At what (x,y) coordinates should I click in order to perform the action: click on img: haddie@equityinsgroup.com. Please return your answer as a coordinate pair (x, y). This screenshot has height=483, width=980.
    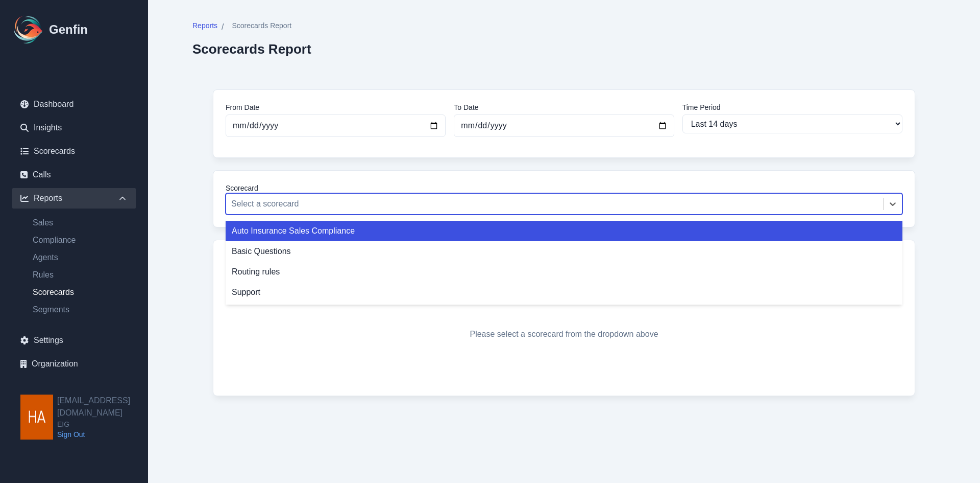
    Looking at the image, I should click on (37, 417).